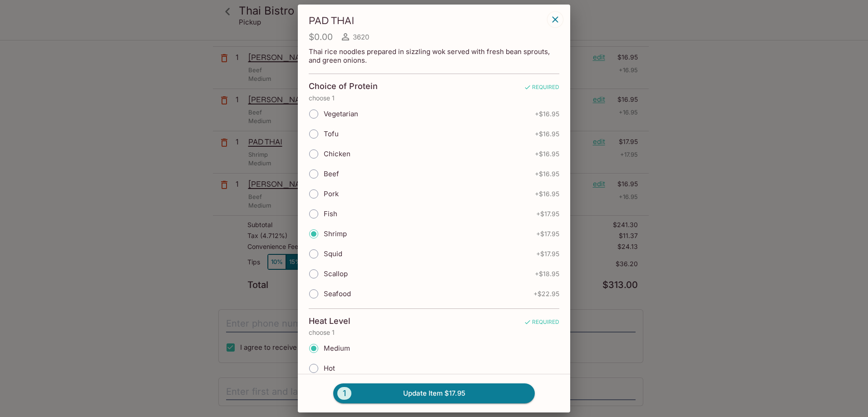  What do you see at coordinates (331, 173) in the screenshot?
I see `span: Beef` at bounding box center [331, 173].